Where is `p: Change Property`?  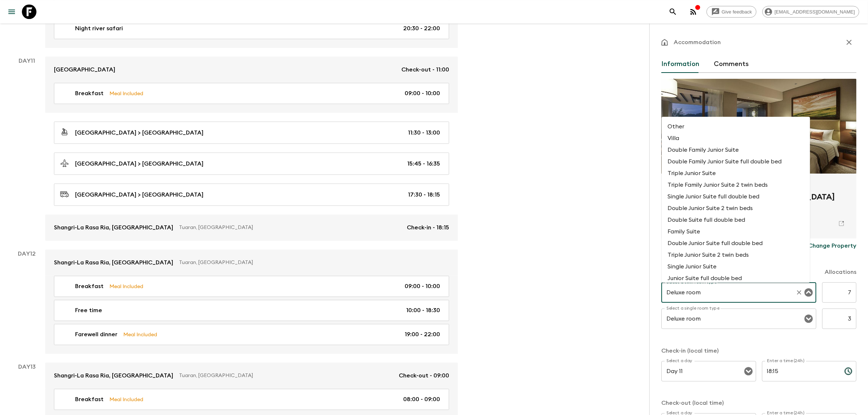
p: Change Property is located at coordinates (833, 246).